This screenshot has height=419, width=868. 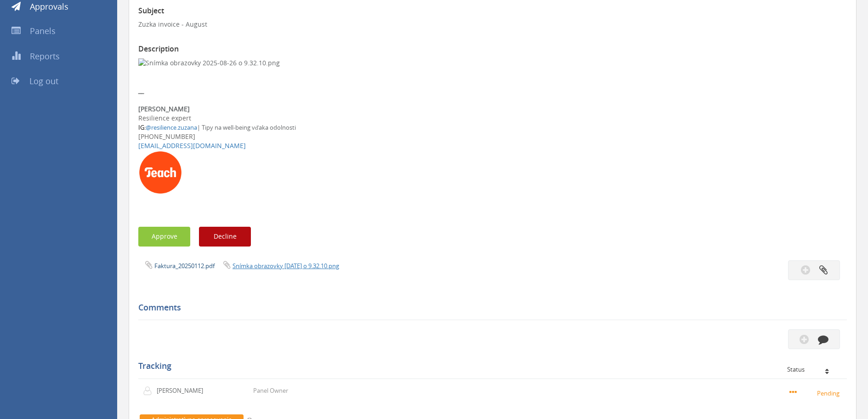 I want to click on h3: Subject, so click(x=493, y=11).